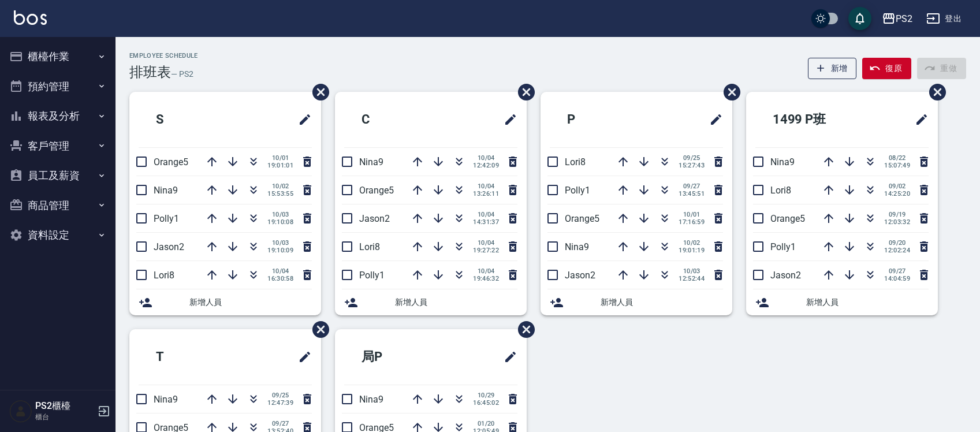 Image resolution: width=980 pixels, height=432 pixels. What do you see at coordinates (280, 402) in the screenshot?
I see `span: 12:47:39` at bounding box center [280, 402].